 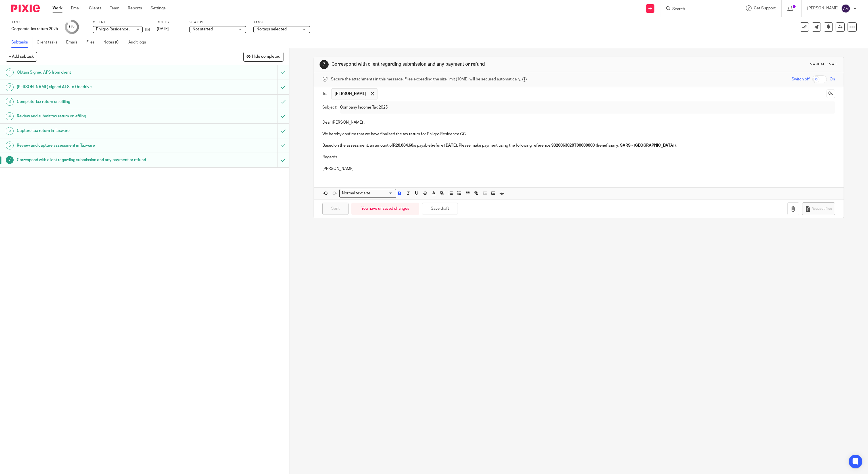 I want to click on span: Get Support, so click(x=765, y=8).